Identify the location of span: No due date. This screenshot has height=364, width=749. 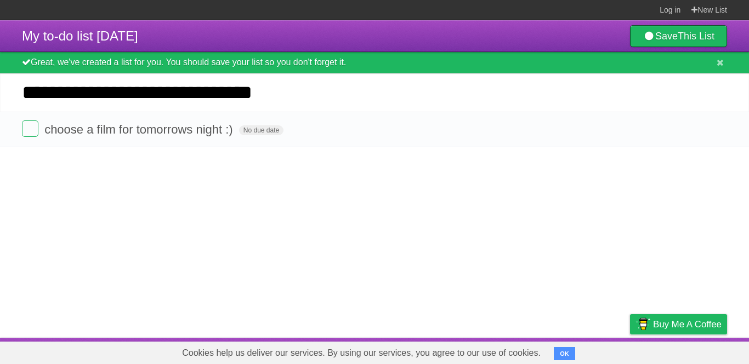
(261, 130).